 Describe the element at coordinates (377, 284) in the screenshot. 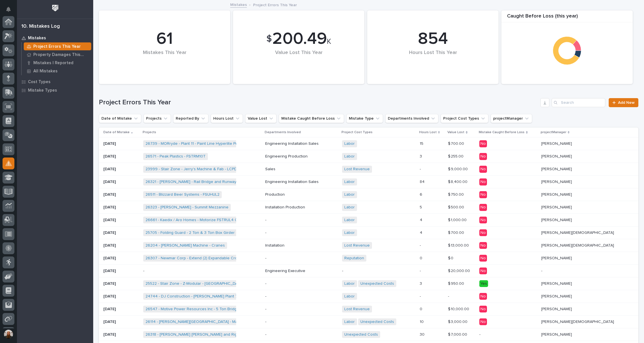

I see `a: Unexpected Costs` at that location.